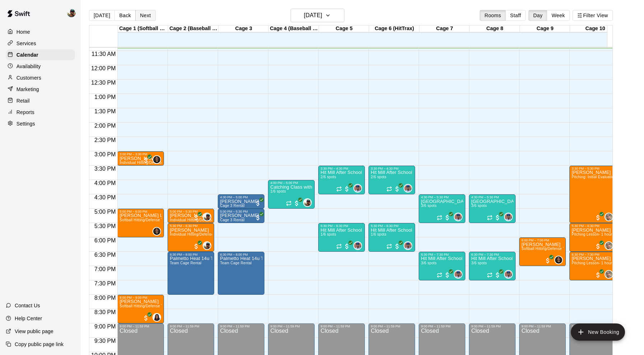  Describe the element at coordinates (378, 234) in the screenshot. I see `span: 1/6 spots filled` at that location.